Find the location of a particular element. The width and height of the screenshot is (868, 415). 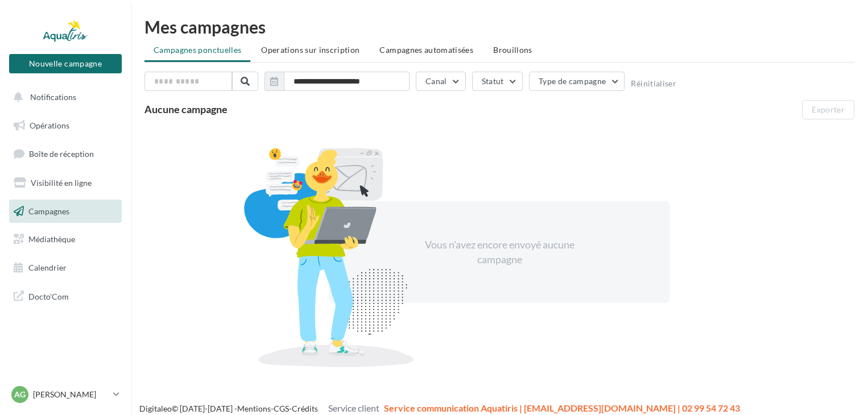

a: Crédits is located at coordinates (305, 408).